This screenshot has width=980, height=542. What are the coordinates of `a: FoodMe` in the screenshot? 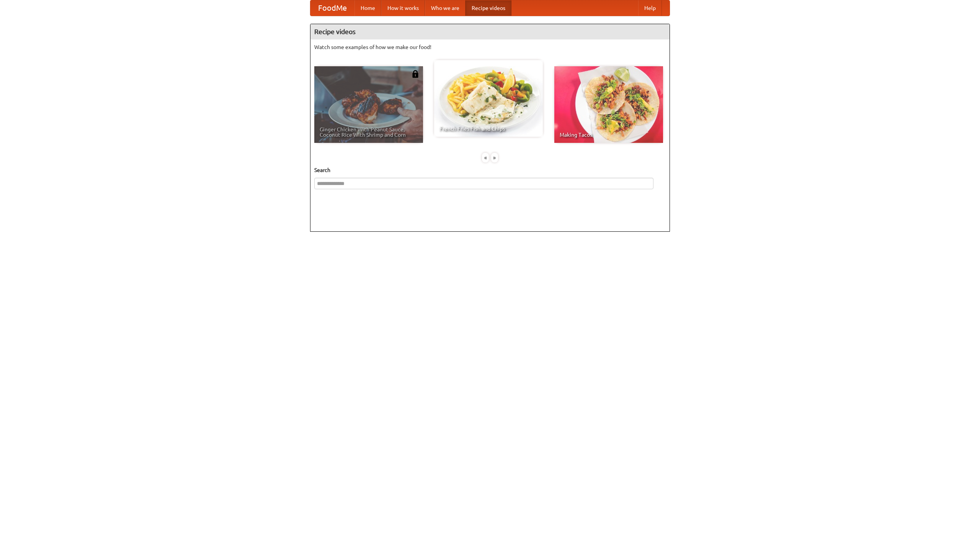 It's located at (332, 8).